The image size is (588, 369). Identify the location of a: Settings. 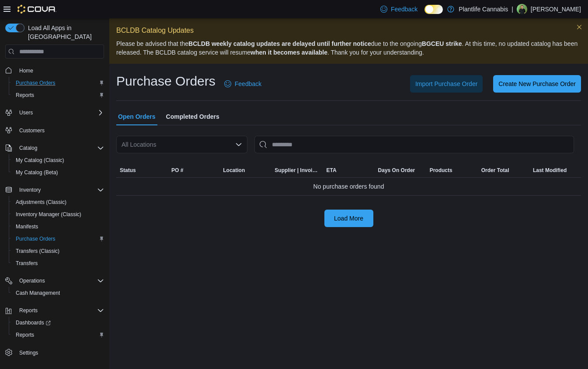
(28, 353).